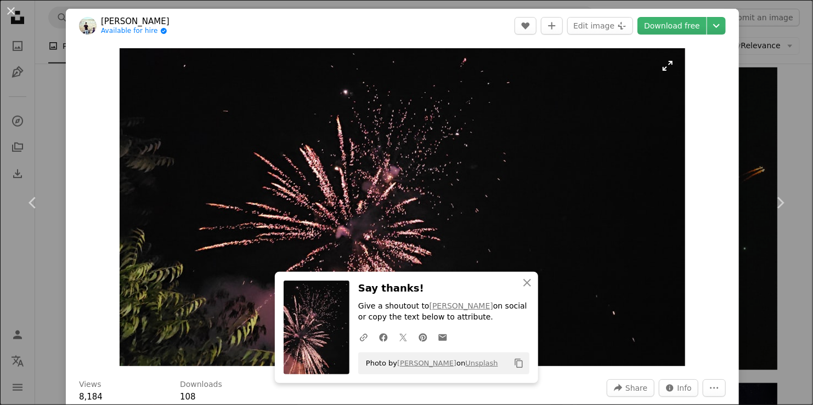 Image resolution: width=813 pixels, height=405 pixels. Describe the element at coordinates (443, 337) in the screenshot. I see `a: Share over email` at that location.